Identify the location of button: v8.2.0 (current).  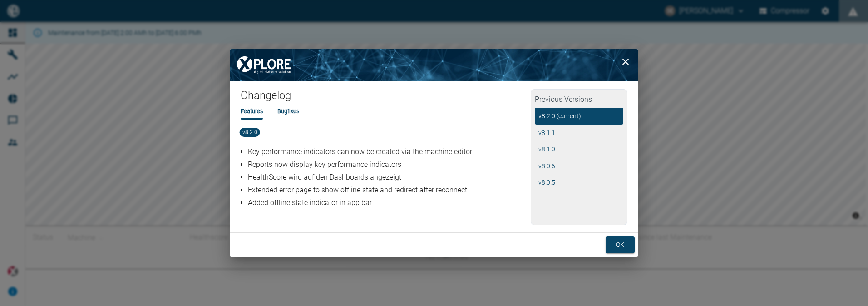
(579, 116).